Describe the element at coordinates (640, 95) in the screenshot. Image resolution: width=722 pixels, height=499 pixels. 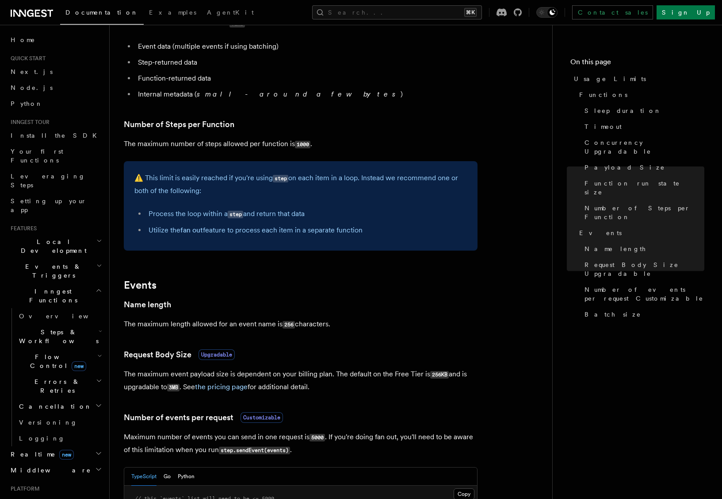
I see `a: Functions` at that location.